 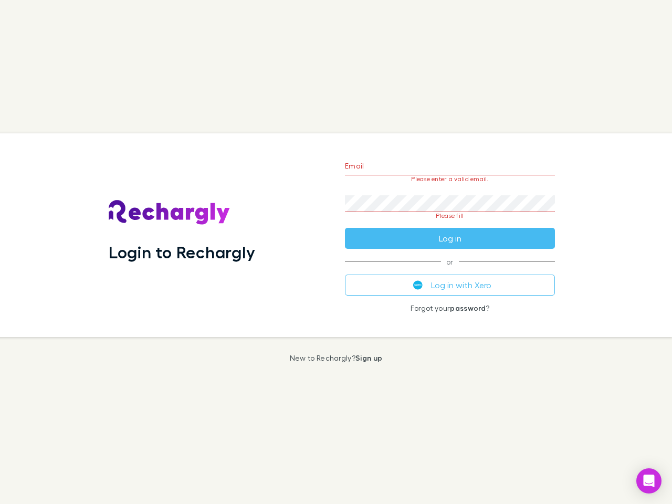 What do you see at coordinates (182, 252) in the screenshot?
I see `h1: Login to Rechargly` at bounding box center [182, 252].